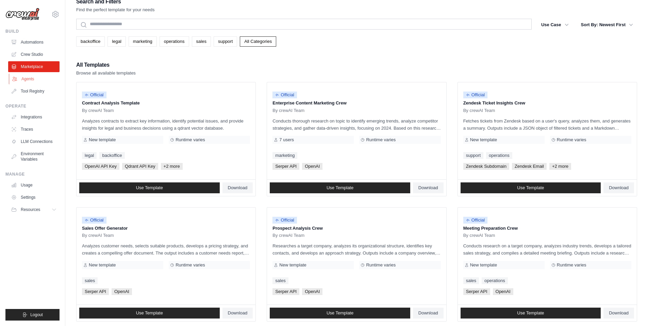 This screenshot has height=326, width=648. Describe the element at coordinates (560, 166) in the screenshot. I see `span: +2 more` at that location.